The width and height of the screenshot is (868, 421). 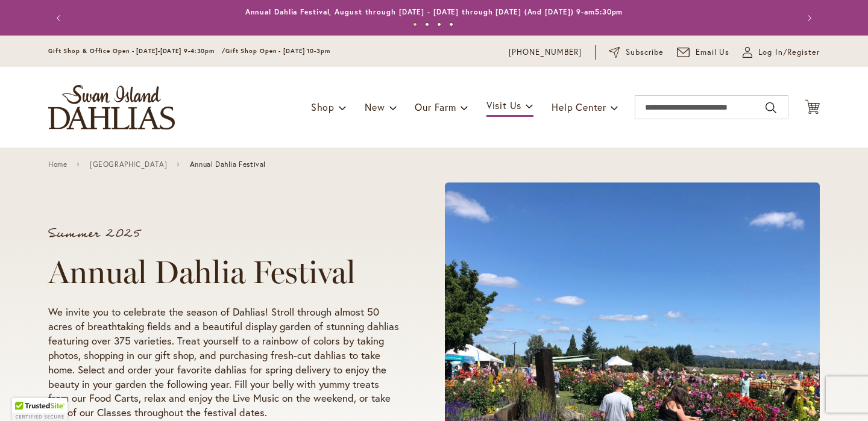 I want to click on p: We invite you to celebrate the season of Dahlias! Stroll through almost 50 acres of breathtaking ..., so click(x=224, y=363).